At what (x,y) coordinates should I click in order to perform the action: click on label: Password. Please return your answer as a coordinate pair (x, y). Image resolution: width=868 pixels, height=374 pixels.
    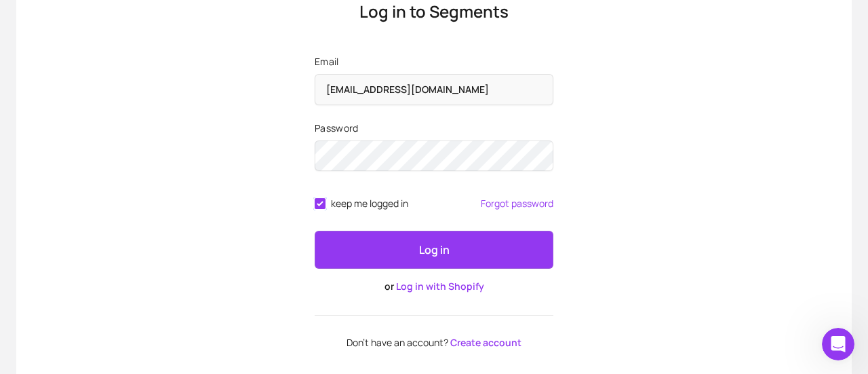
    Looking at the image, I should click on (434, 128).